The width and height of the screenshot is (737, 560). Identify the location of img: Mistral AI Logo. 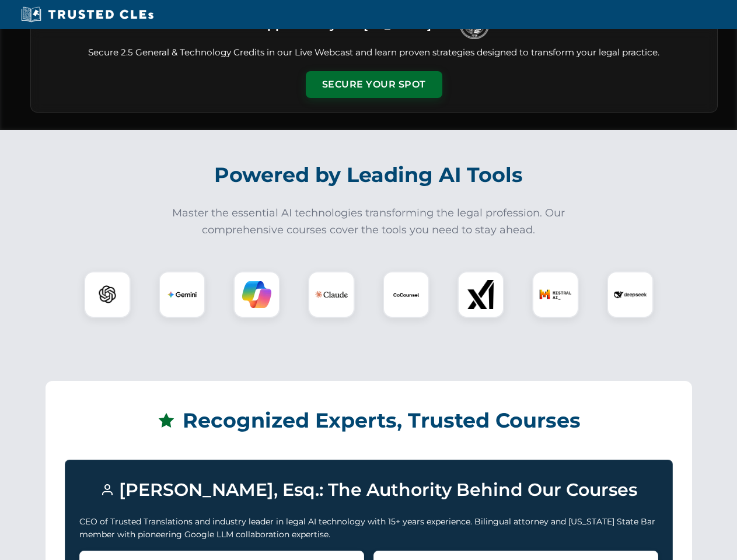
(555, 295).